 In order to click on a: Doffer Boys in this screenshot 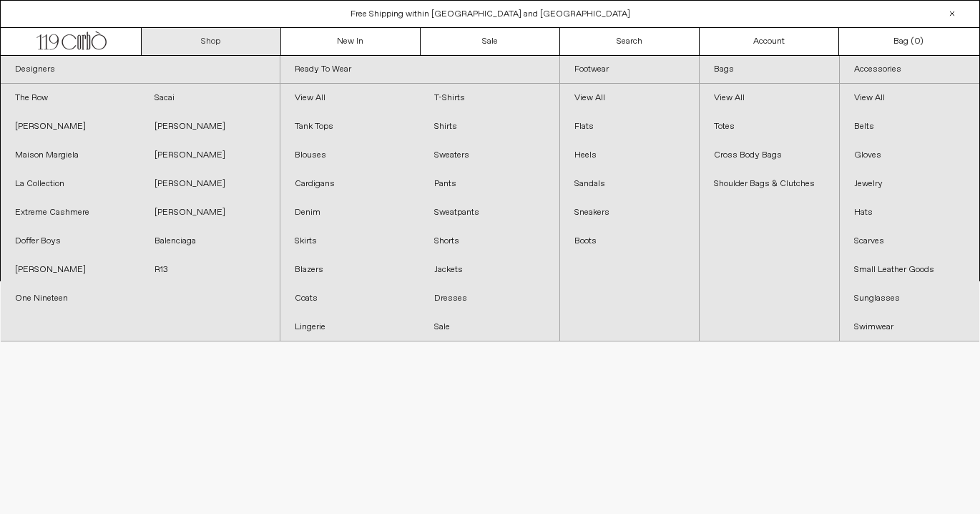, I will do `click(70, 241)`.